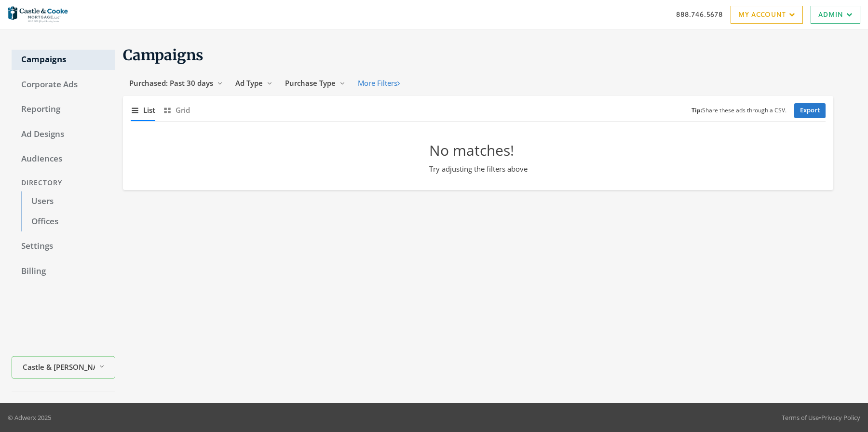  What do you see at coordinates (176, 83) in the screenshot?
I see `button: Purchased: Past 30 days` at bounding box center [176, 83].